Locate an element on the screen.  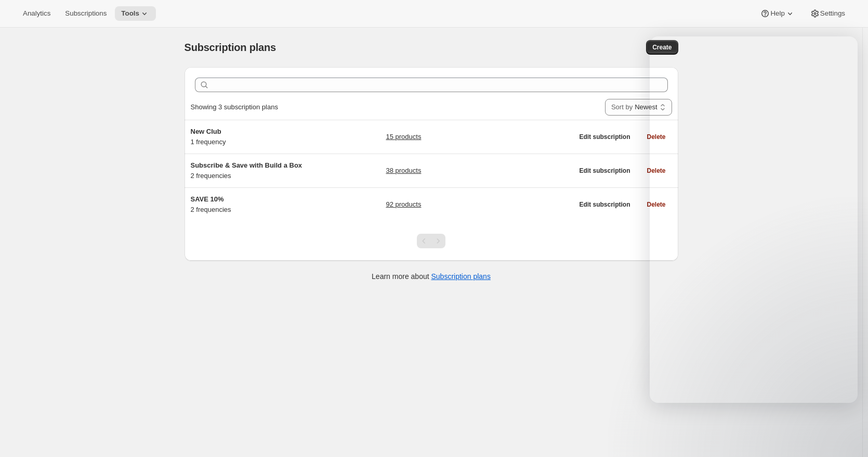
button: Settings is located at coordinates (827, 14).